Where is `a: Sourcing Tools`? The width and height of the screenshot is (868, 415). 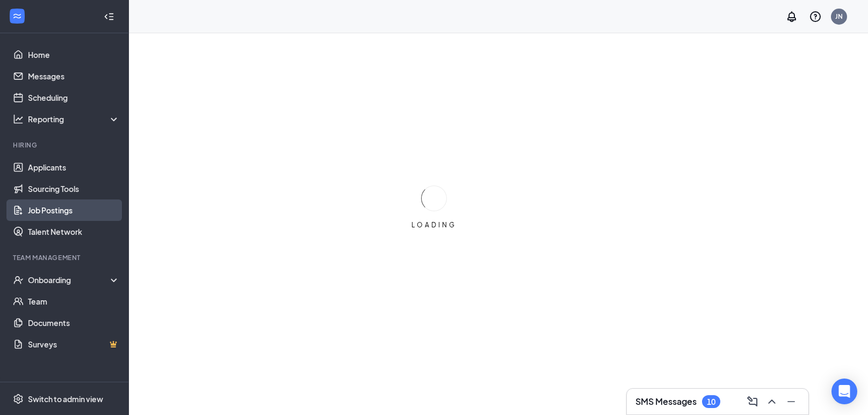
a: Sourcing Tools is located at coordinates (74, 189).